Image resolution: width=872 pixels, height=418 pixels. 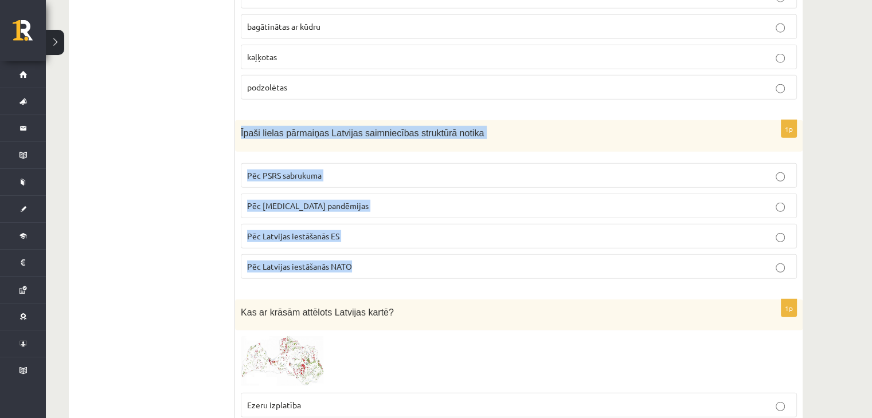 What do you see at coordinates (362, 133) in the screenshot?
I see `span: Īpaši lielas pārmaiņas Latvijas saimniecības struktūrā notika` at bounding box center [362, 133].